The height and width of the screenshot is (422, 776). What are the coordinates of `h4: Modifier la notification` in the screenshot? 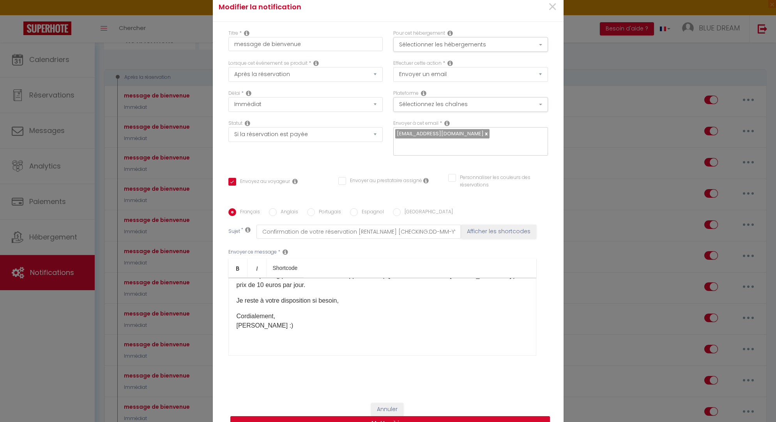 It's located at (330, 7).